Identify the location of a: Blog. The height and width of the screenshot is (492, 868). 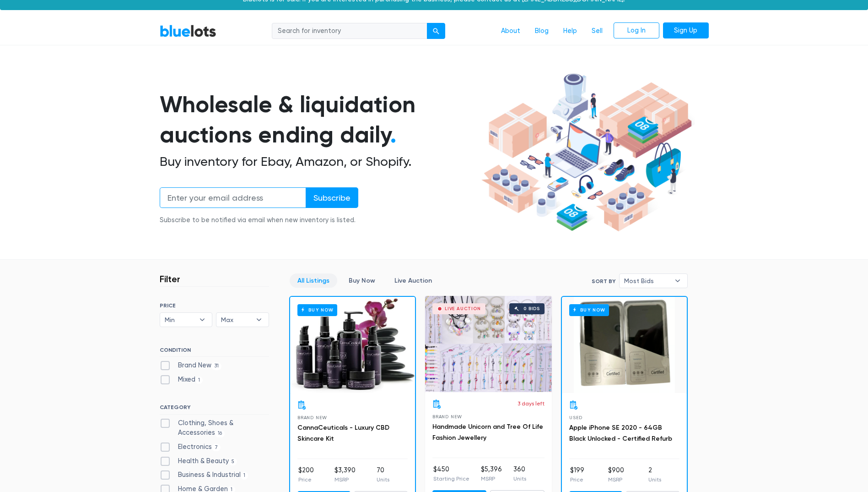
(542, 31).